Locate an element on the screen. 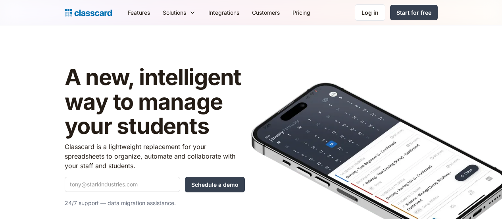 This screenshot has height=219, width=502. input: tony@starkindustries.com is located at coordinates (122, 184).